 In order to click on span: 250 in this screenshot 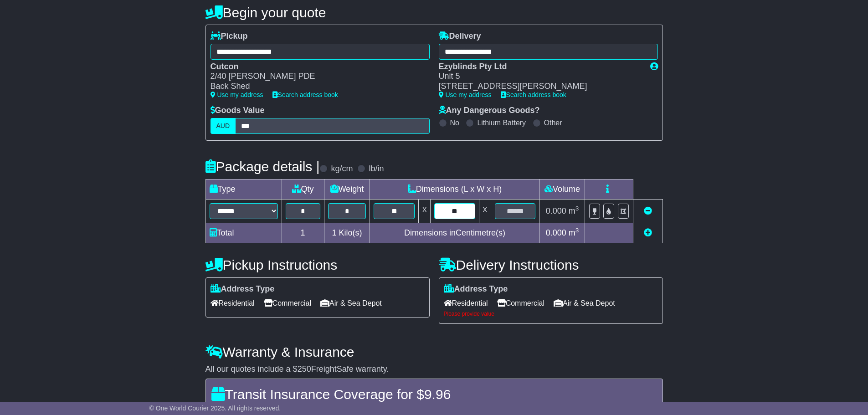, I will do `click(305, 370)`.